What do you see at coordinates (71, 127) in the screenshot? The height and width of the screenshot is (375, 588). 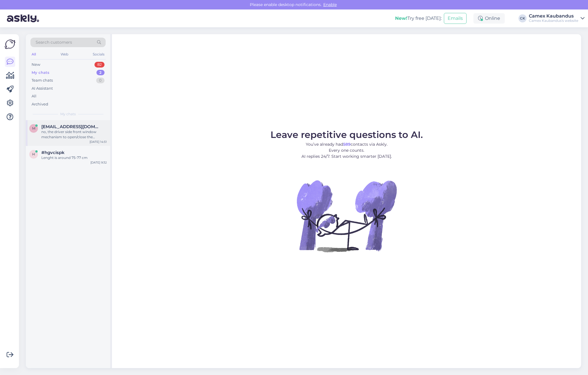 I see `span: markjohno1973@icloud.com` at bounding box center [71, 127].